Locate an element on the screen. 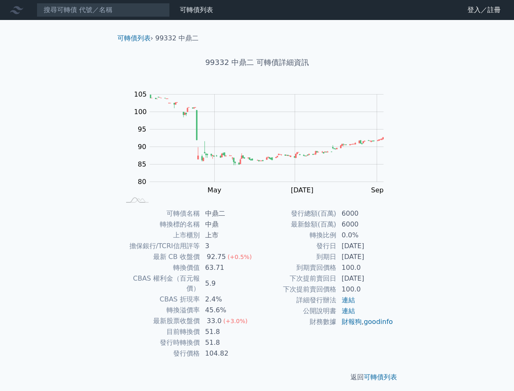 This screenshot has width=514, height=391. g: Chart is located at coordinates (263, 151).